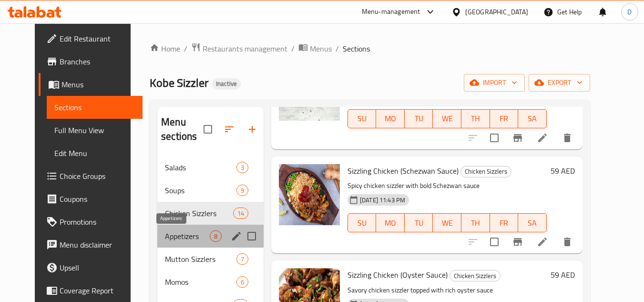  Describe the element at coordinates (94, 130) in the screenshot. I see `a: Full Menu View` at that location.